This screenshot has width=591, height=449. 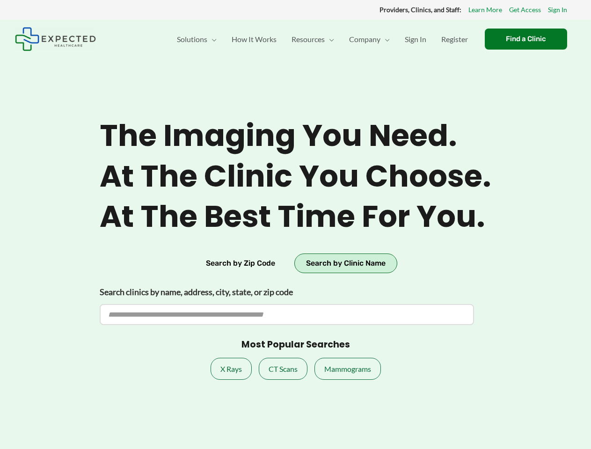 I want to click on button: Search by Zip Code, so click(x=241, y=263).